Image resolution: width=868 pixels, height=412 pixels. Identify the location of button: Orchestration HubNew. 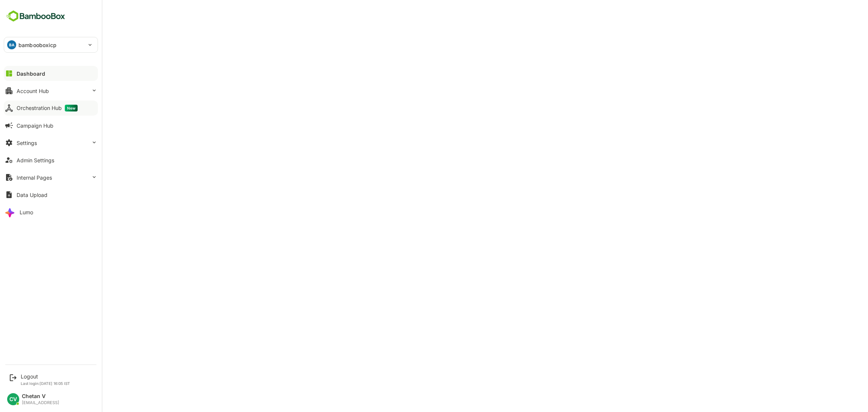
(51, 108).